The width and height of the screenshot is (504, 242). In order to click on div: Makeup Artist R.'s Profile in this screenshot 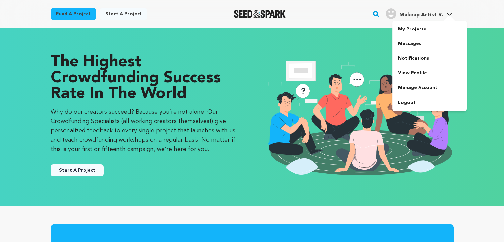, I will do `click(414, 14)`.